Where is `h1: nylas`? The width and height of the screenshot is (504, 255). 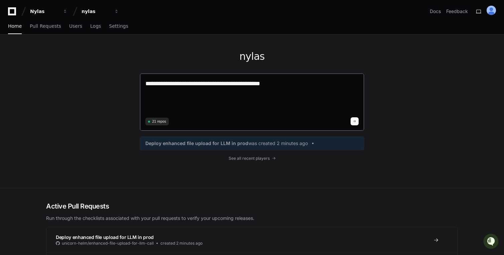
h1: nylas is located at coordinates (252, 56).